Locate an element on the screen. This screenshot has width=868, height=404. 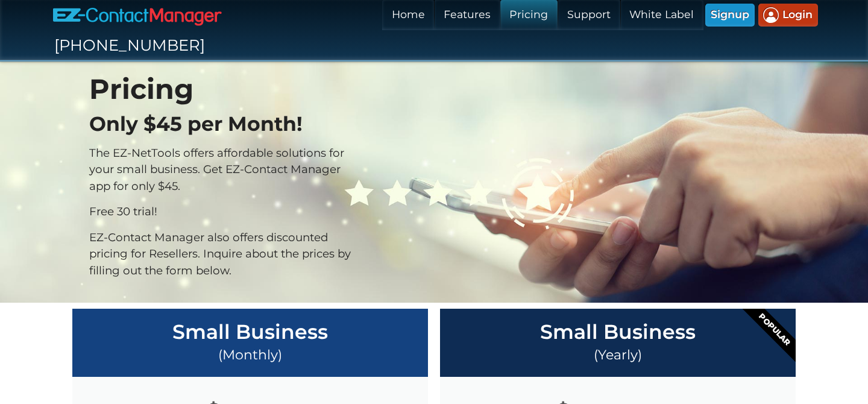
span: (Yearly) is located at coordinates (618, 354).